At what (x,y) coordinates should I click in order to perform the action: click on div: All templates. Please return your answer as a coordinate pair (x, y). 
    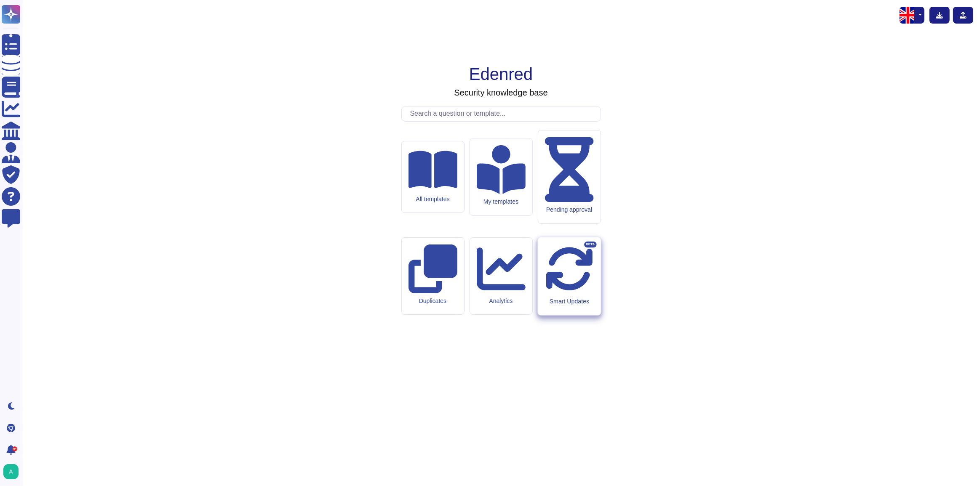
    Looking at the image, I should click on (433, 199).